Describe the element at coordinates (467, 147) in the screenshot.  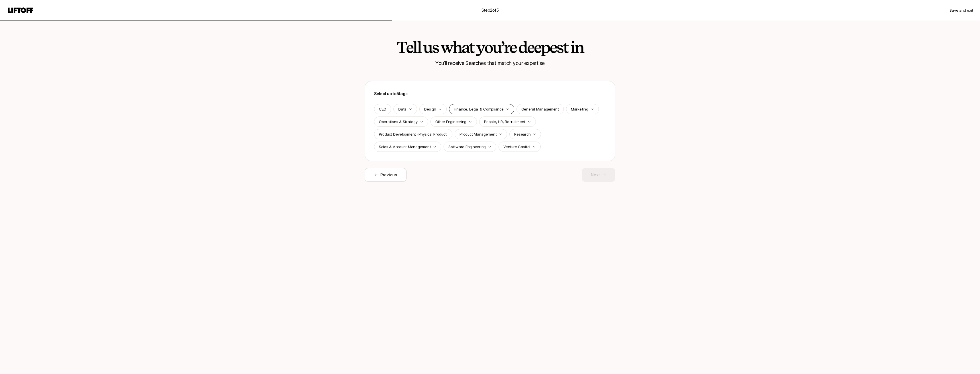
I see `div: Software Engineering` at that location.